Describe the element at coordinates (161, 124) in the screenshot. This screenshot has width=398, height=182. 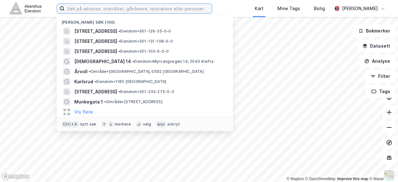
I see `div: esc` at that location.